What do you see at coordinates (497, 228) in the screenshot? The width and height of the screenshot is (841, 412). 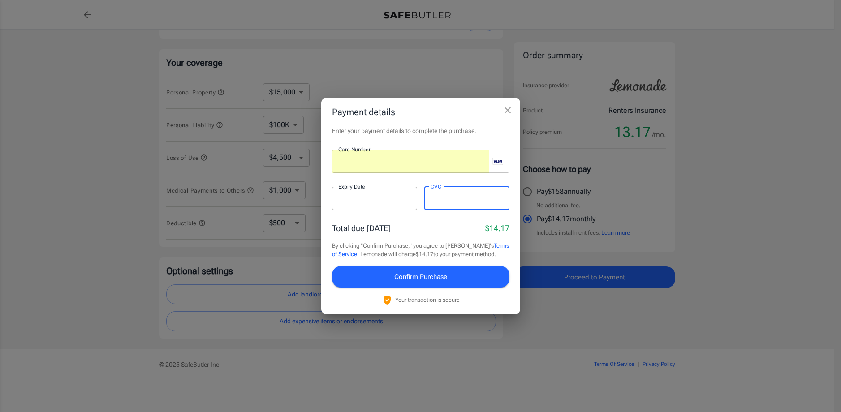 I see `p: $14.17` at bounding box center [497, 228].